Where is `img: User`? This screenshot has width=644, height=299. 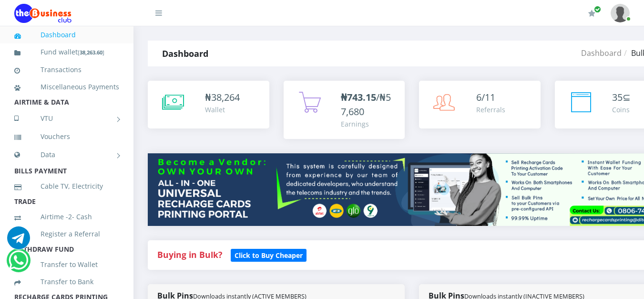
img: User is located at coordinates (620, 13).